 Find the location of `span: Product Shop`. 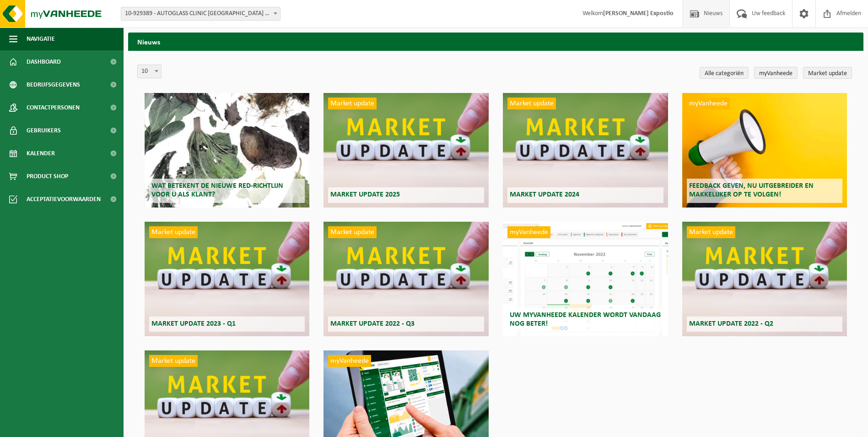

span: Product Shop is located at coordinates (47, 176).